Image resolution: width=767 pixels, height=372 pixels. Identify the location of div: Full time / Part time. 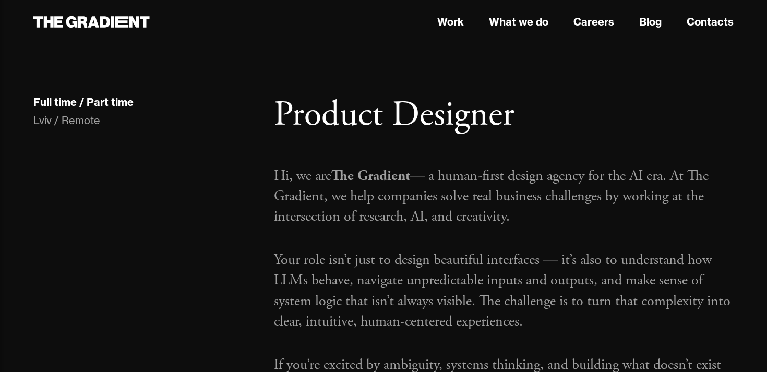
(84, 102).